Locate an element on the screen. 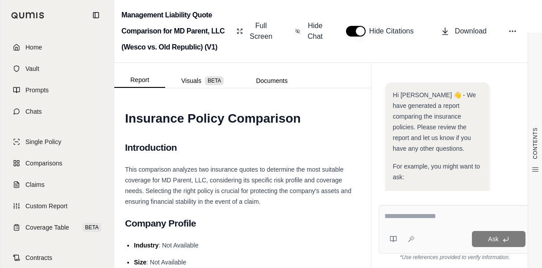  h2: Management Liability Quote Comparison for MD Parent, LLC (Wesco vs. Old Republic) (V1) is located at coordinates (174, 31).